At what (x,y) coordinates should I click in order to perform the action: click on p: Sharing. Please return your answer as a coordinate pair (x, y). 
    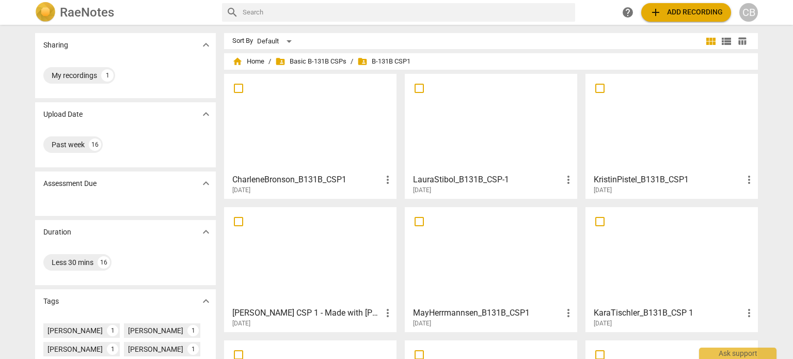
    Looking at the image, I should click on (56, 45).